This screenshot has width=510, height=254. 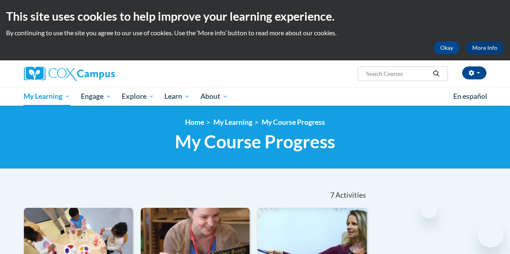 I want to click on a: En español, so click(x=470, y=97).